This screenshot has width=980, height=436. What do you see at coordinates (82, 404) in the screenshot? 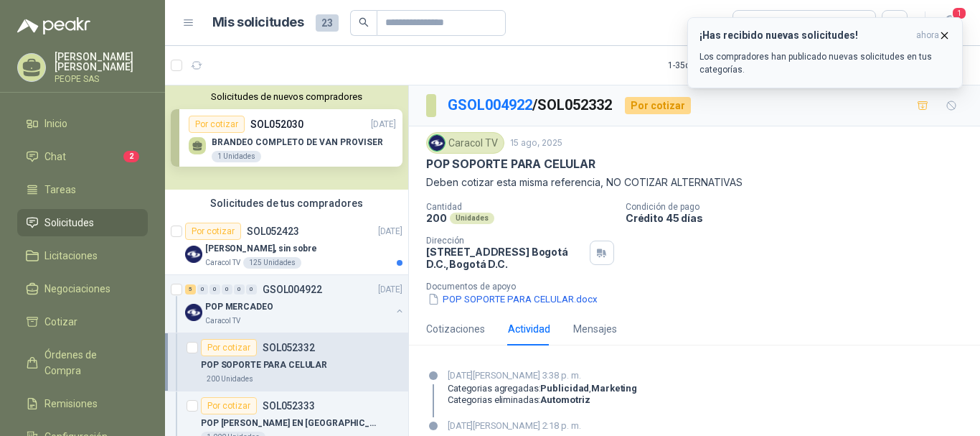
I see `a: Remisiones` at bounding box center [82, 404].